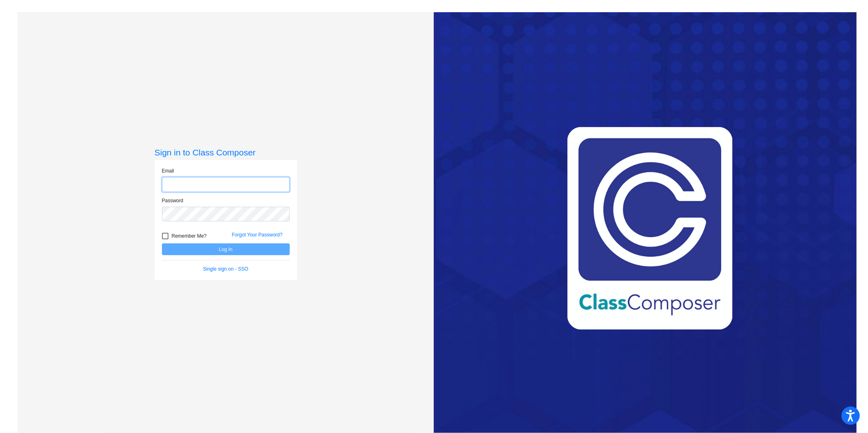  Describe the element at coordinates (189, 236) in the screenshot. I see `span: Remember Me?` at that location.